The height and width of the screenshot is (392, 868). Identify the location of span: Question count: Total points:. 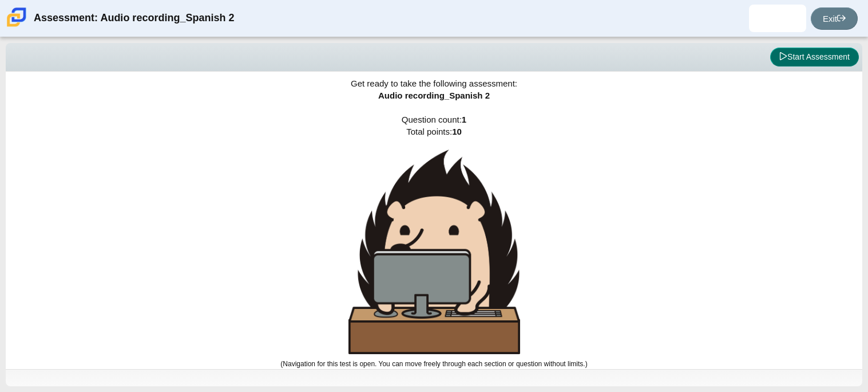
(434, 241).